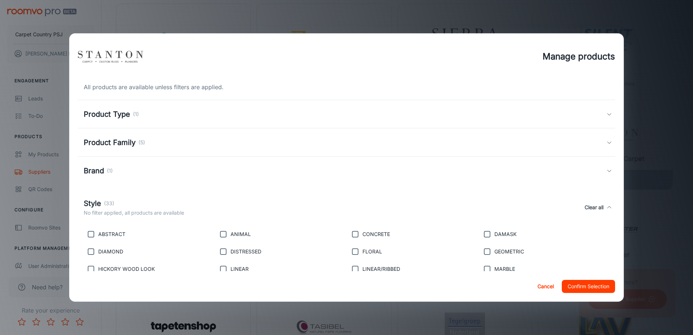 The height and width of the screenshot is (335, 693). What do you see at coordinates (347, 143) in the screenshot?
I see `div: Product Family(5)` at bounding box center [347, 143].